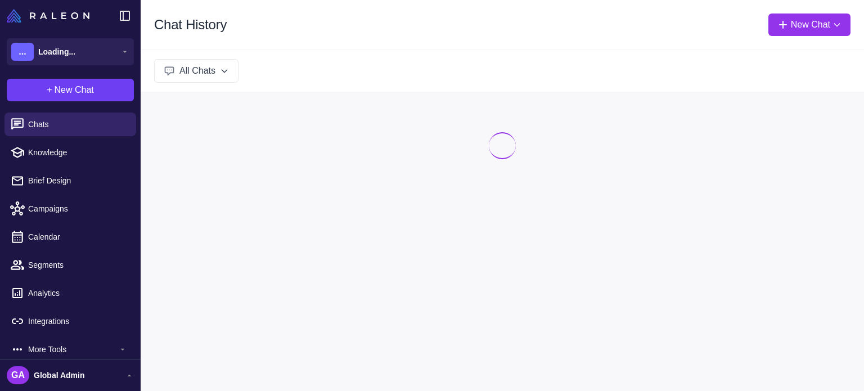  Describe the element at coordinates (70, 321) in the screenshot. I see `a: Integrations` at that location.